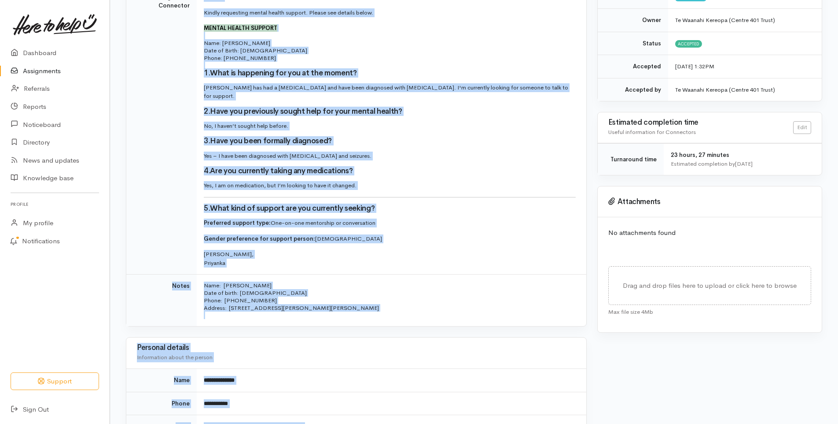 Image resolution: width=838 pixels, height=424 pixels. What do you see at coordinates (162, 300) in the screenshot?
I see `td: Notes` at bounding box center [162, 300].